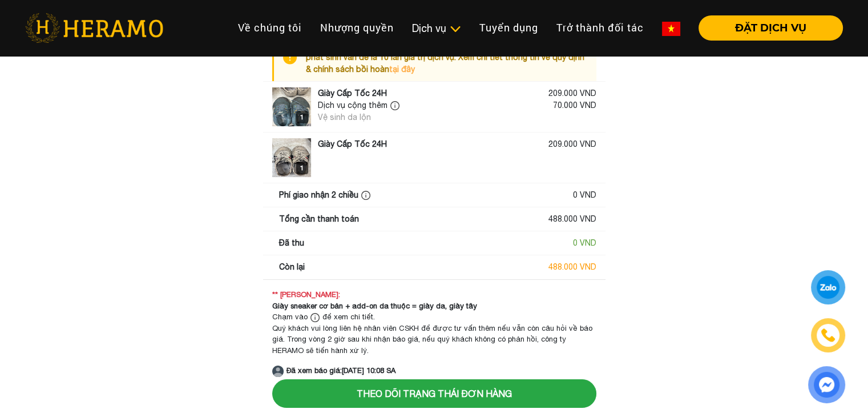 Image resolution: width=868 pixels, height=417 pixels. What do you see at coordinates (326, 195) in the screenshot?
I see `div: Phí giao nhận 2 chiều` at bounding box center [326, 195].